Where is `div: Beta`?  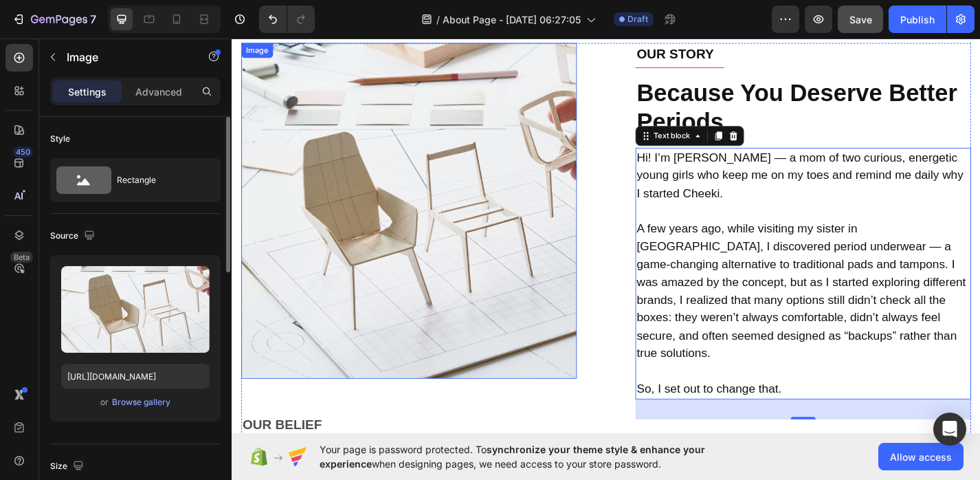
div: Beta is located at coordinates (21, 257).